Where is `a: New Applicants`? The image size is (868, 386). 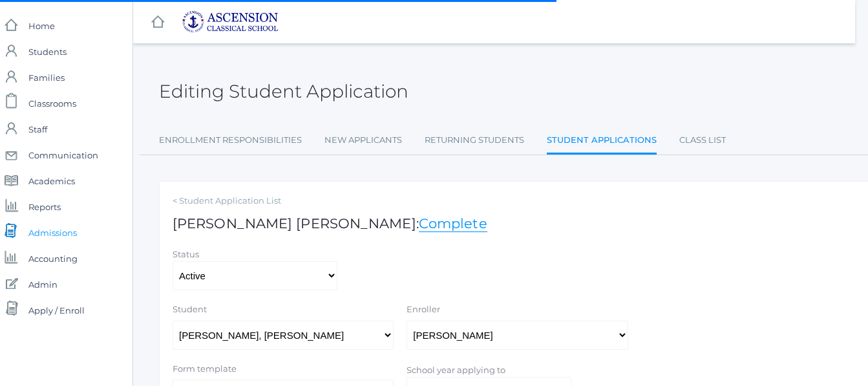 a: New Applicants is located at coordinates (363, 140).